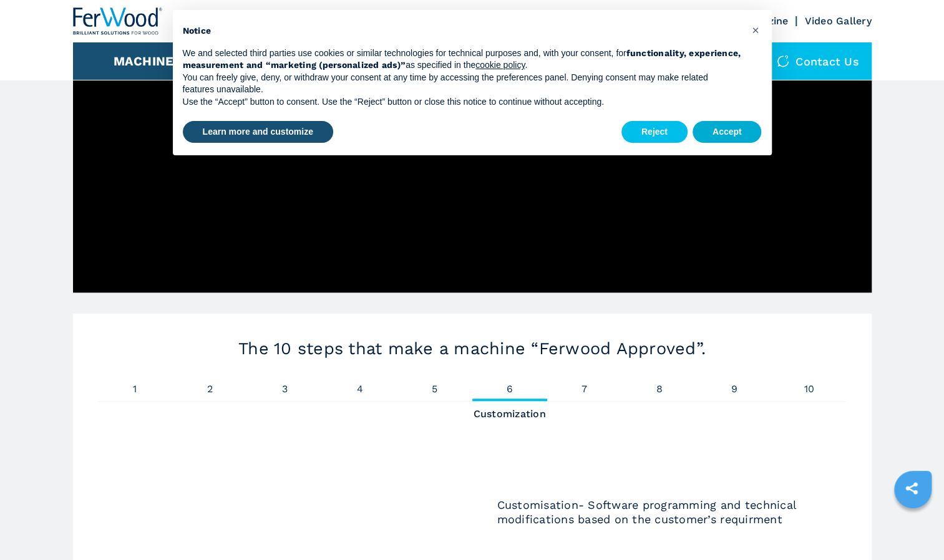 The image size is (944, 560). I want to click on p: Customisation- Software programming and technical modifications based on the customer’s requirment, so click(659, 512).